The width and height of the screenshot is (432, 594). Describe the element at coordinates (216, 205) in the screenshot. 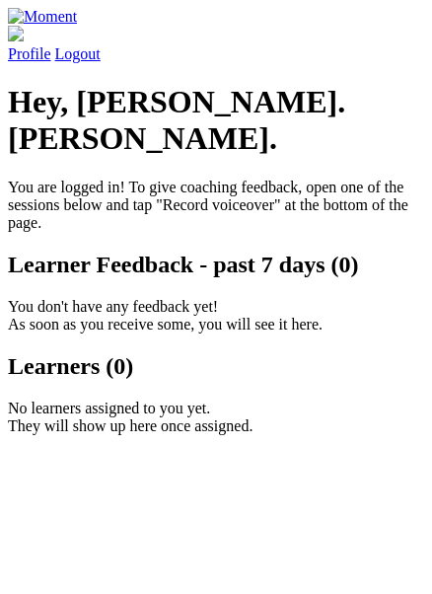

I see `p: You are logged in! To give coaching feedback, open one of the sessions below and tap "Record voic...` at that location.